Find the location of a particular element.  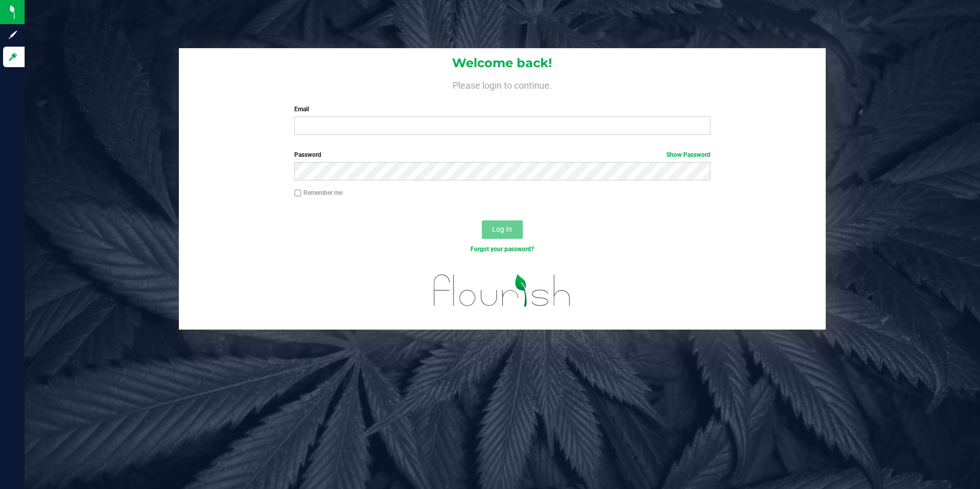

h4: Please login to continue. is located at coordinates (503, 84).